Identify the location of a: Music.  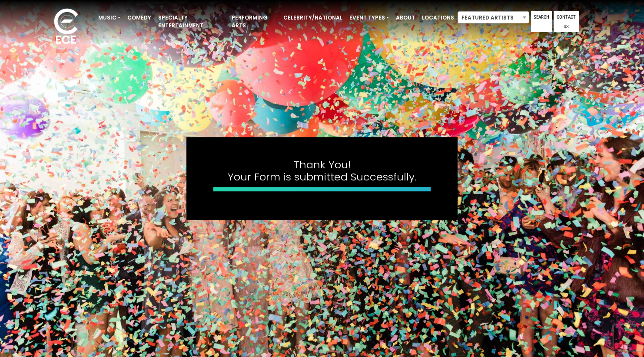
(109, 17).